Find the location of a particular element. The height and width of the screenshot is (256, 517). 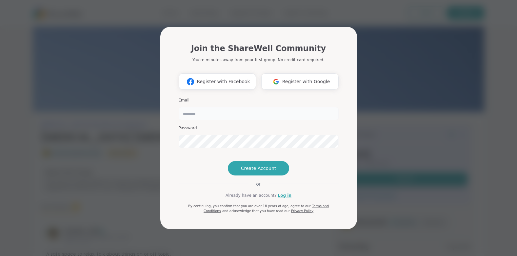

a: Log in is located at coordinates (284, 196).